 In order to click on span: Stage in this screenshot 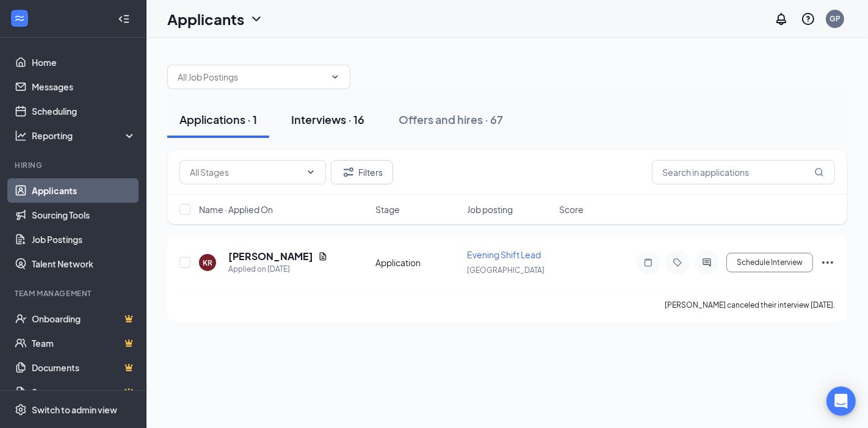, I will do `click(388, 210)`.